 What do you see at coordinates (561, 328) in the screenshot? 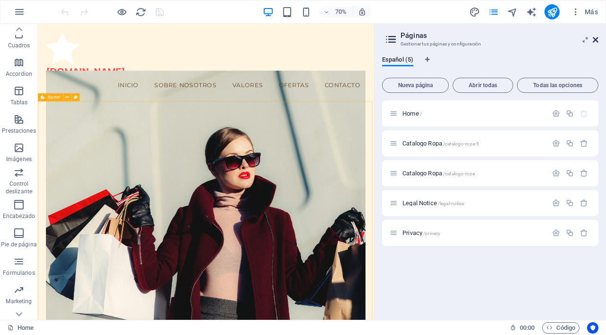
I see `button: Código` at bounding box center [561, 328].